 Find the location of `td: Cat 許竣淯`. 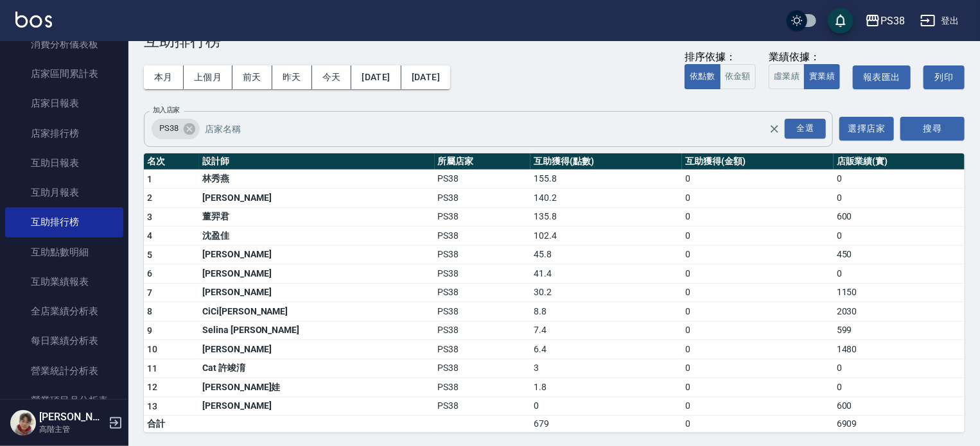

td: Cat 許竣淯 is located at coordinates (316, 369).